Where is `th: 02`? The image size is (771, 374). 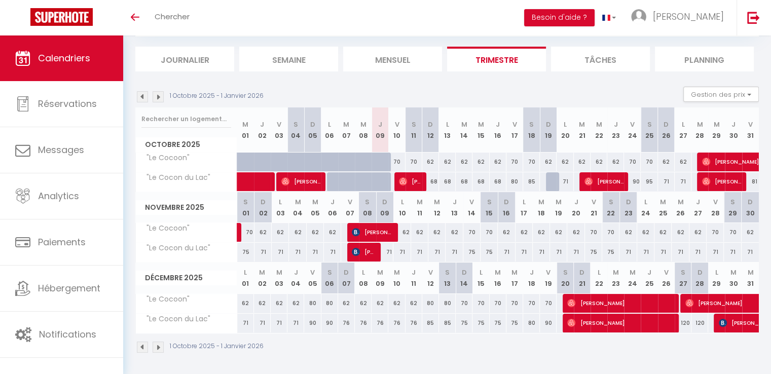
th: 02 is located at coordinates (263, 207).